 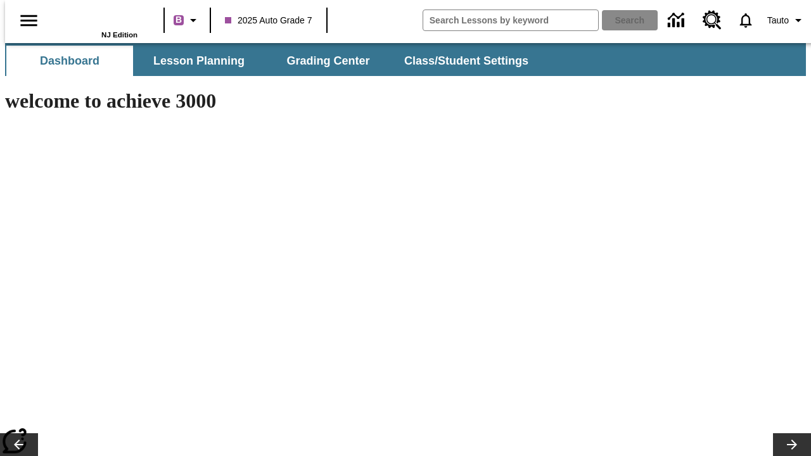 I want to click on span: Tauto, so click(x=778, y=20).